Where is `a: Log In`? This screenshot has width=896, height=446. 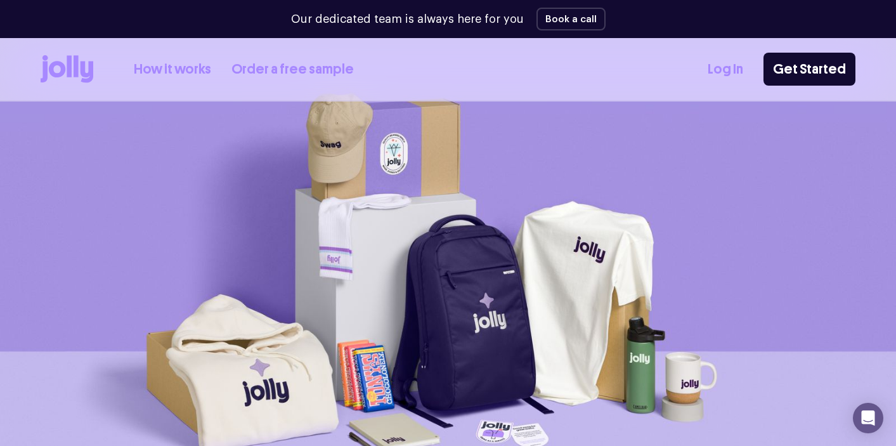
a: Log In is located at coordinates (725, 69).